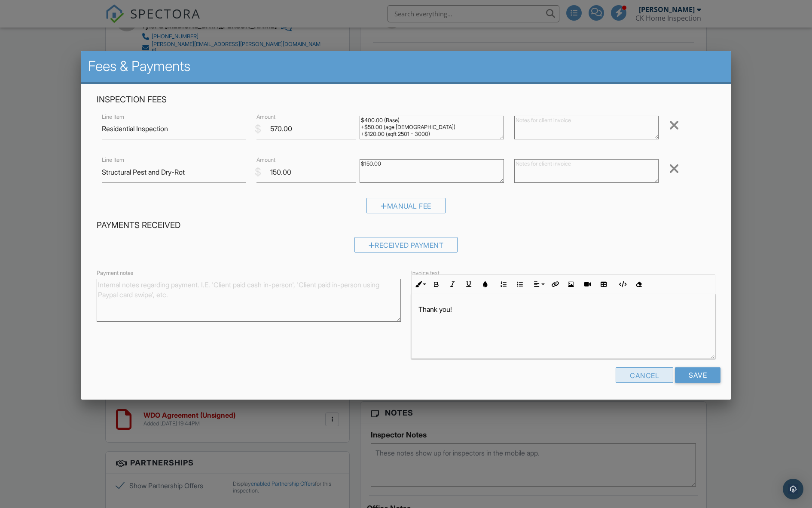  What do you see at coordinates (588, 284) in the screenshot?
I see `button: Insert Video` at bounding box center [588, 284].